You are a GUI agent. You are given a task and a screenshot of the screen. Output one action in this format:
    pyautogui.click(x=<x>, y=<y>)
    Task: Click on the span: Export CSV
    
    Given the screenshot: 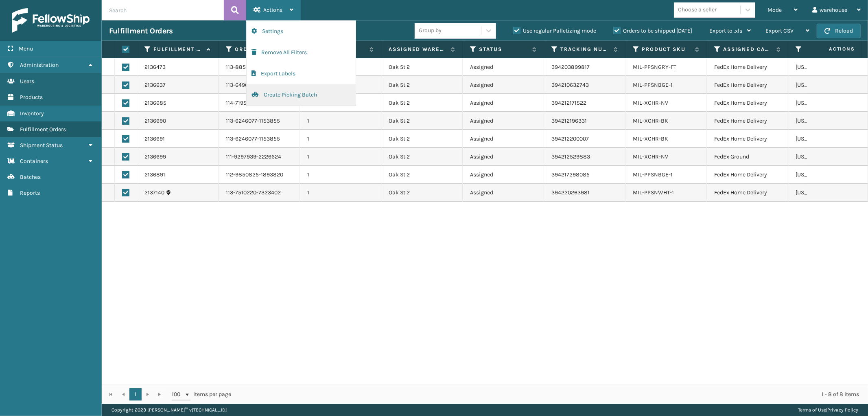 What is the action you would take?
    pyautogui.click(x=780, y=31)
    